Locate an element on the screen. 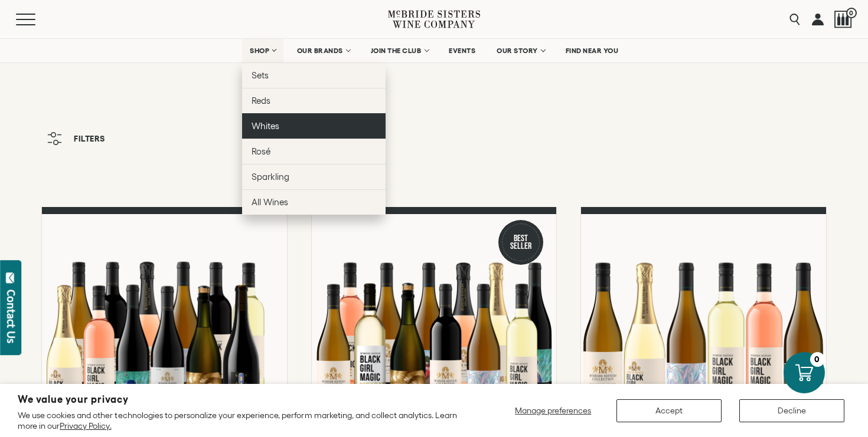 The image size is (868, 437). button: Decline is located at coordinates (792, 411).